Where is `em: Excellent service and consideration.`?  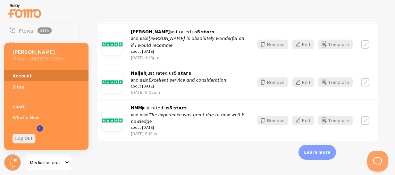
em: Excellent service and consideration. is located at coordinates (188, 80).